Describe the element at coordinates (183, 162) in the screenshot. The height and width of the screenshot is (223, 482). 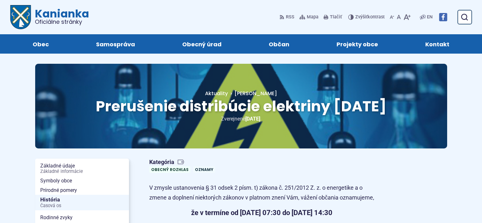
I see `span: Kategória` at that location.